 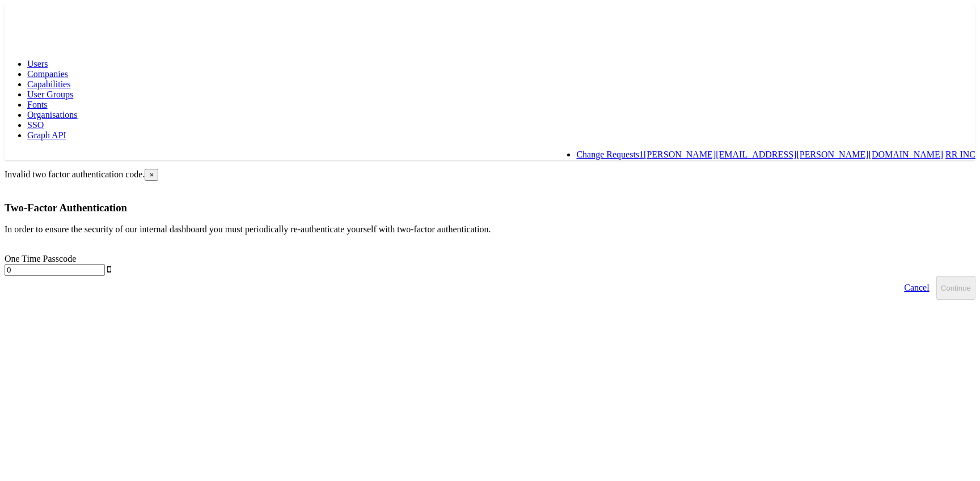 I want to click on a: Change Requests1, so click(x=609, y=154).